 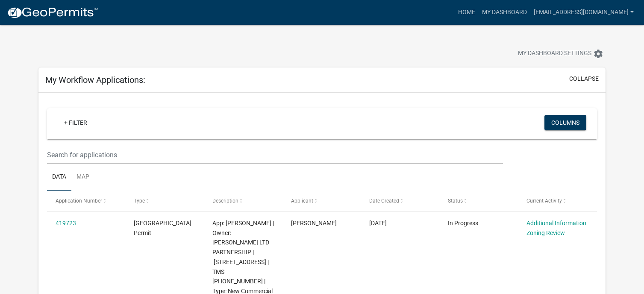 I want to click on span: Type, so click(x=139, y=201).